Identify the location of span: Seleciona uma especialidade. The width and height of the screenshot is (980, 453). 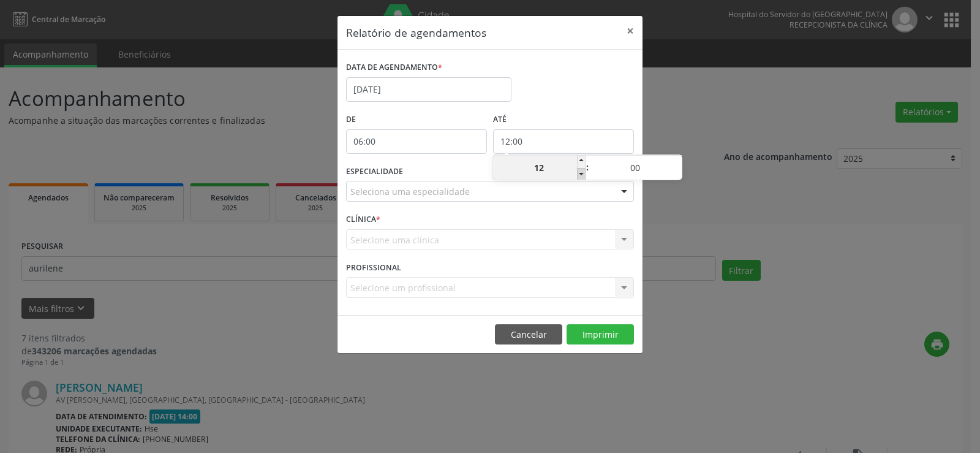
(409, 191).